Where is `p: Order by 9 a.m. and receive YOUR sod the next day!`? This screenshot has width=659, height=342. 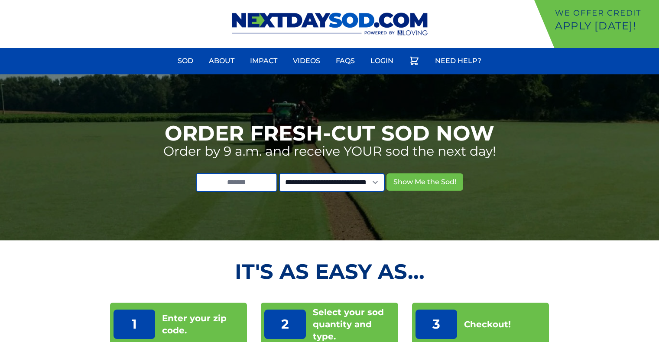 p: Order by 9 a.m. and receive YOUR sod the next day! is located at coordinates (330, 152).